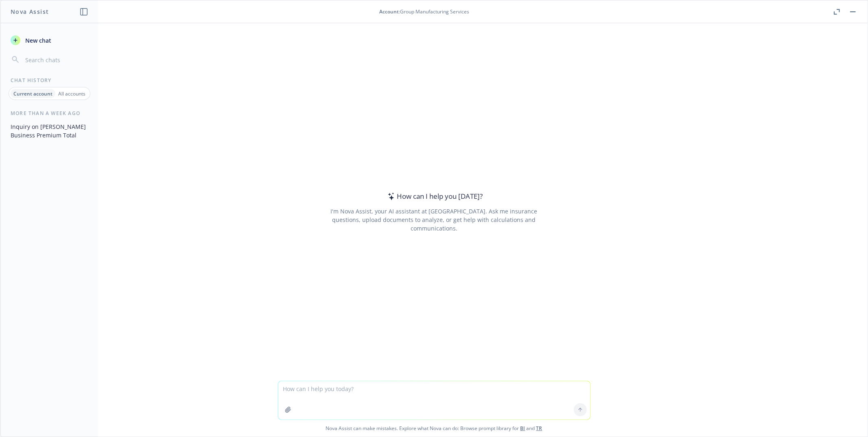  I want to click on input: Search chats, so click(56, 60).